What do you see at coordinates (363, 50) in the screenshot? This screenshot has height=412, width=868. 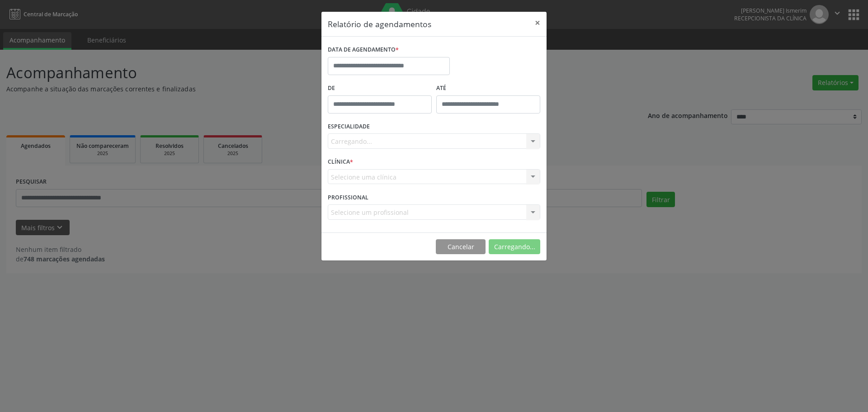 I see `label: DATA DE AGENDAMENTO` at bounding box center [363, 50].